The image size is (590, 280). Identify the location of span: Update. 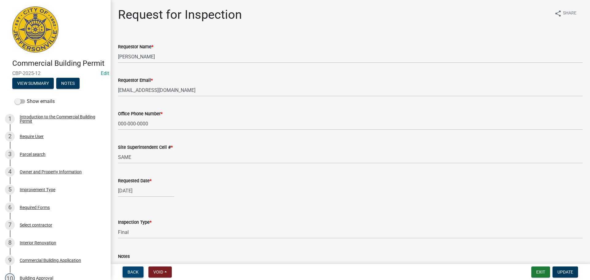
(565, 272).